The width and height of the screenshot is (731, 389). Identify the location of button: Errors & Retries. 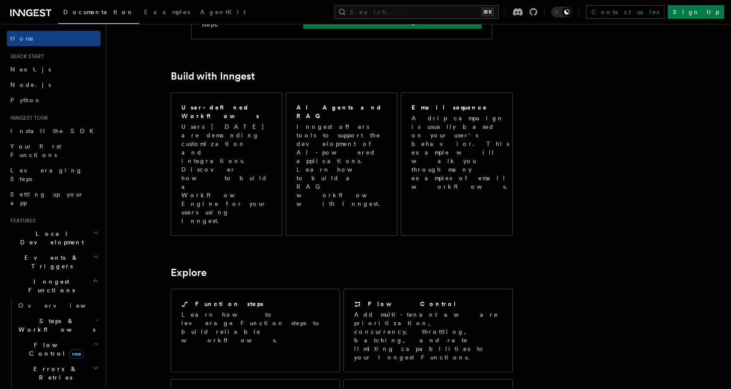
(58, 373).